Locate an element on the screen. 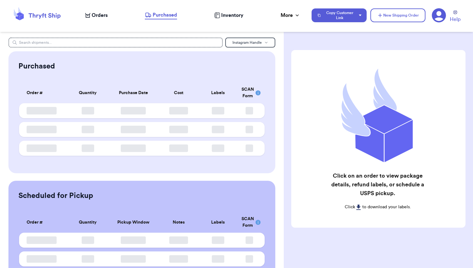 The width and height of the screenshot is (473, 268). th: Purchase Date is located at coordinates (133, 93).